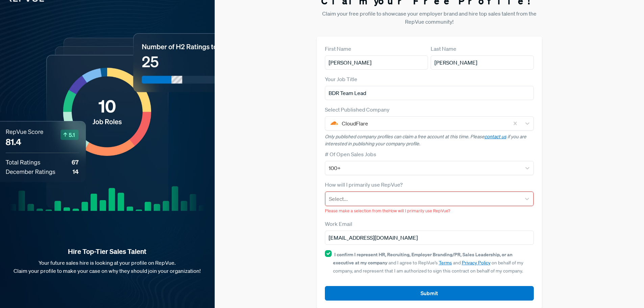 This screenshot has width=644, height=308. Describe the element at coordinates (482, 63) in the screenshot. I see `input: Last Name` at that location.